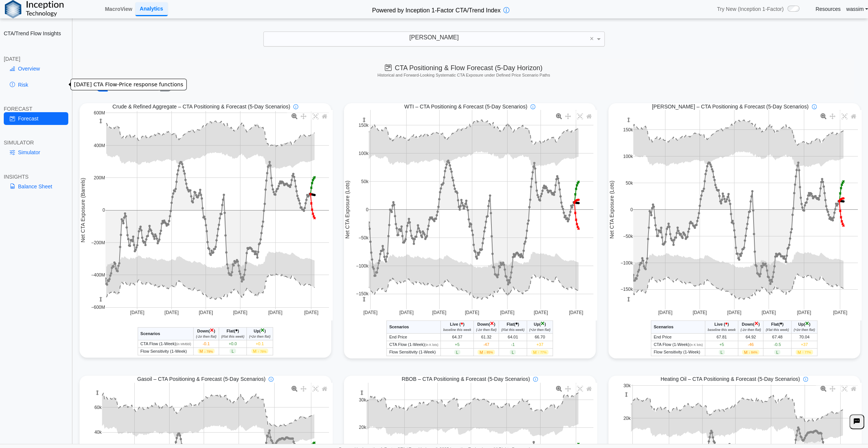 The width and height of the screenshot is (868, 448). Describe the element at coordinates (777, 344) in the screenshot. I see `span: -0.5` at that location.